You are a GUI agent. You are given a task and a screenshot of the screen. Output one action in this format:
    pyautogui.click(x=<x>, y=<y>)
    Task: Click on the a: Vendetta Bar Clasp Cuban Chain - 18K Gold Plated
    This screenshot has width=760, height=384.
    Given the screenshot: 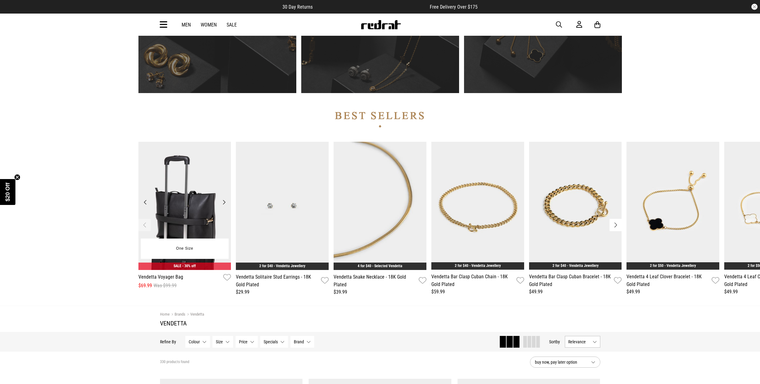 What is the action you would take?
    pyautogui.click(x=473, y=281)
    